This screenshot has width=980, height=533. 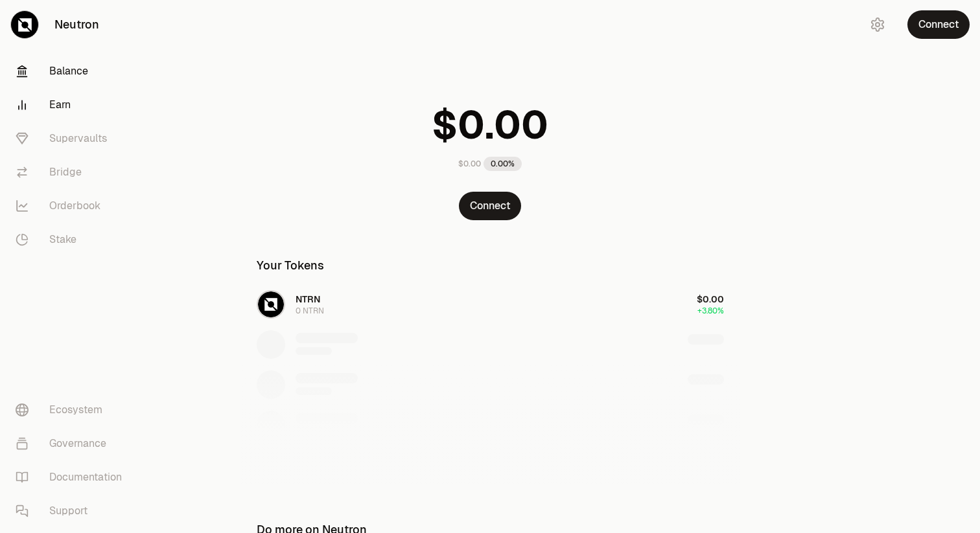 I want to click on a: Balance, so click(x=73, y=72).